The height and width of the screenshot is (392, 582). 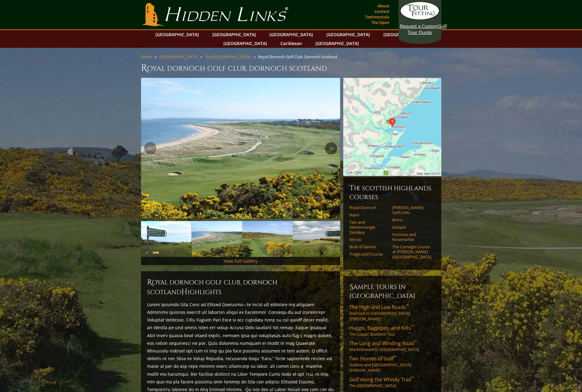 What do you see at coordinates (412, 220) in the screenshot?
I see `a: Brora` at bounding box center [412, 220].